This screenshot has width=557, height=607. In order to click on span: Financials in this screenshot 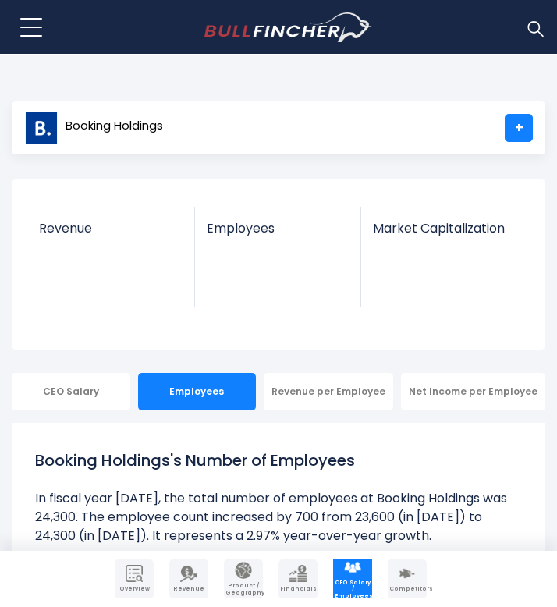, I will do `click(298, 589)`.